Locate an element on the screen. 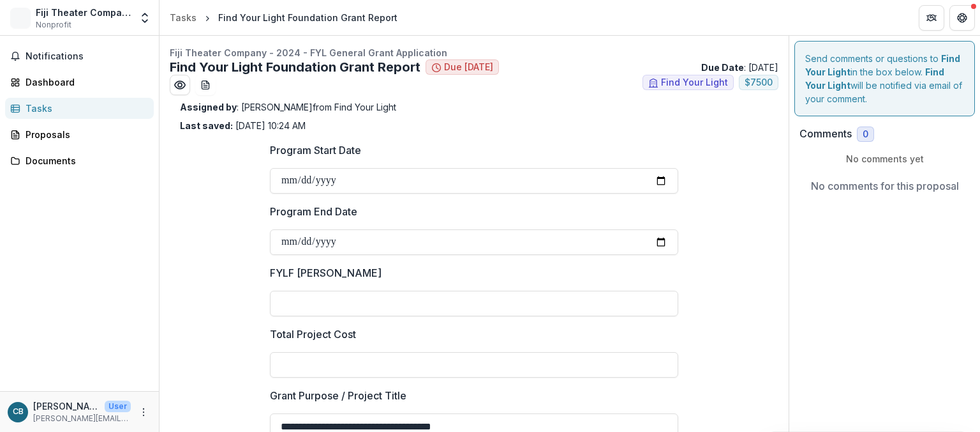 This screenshot has height=432, width=980. button: More is located at coordinates (144, 412).